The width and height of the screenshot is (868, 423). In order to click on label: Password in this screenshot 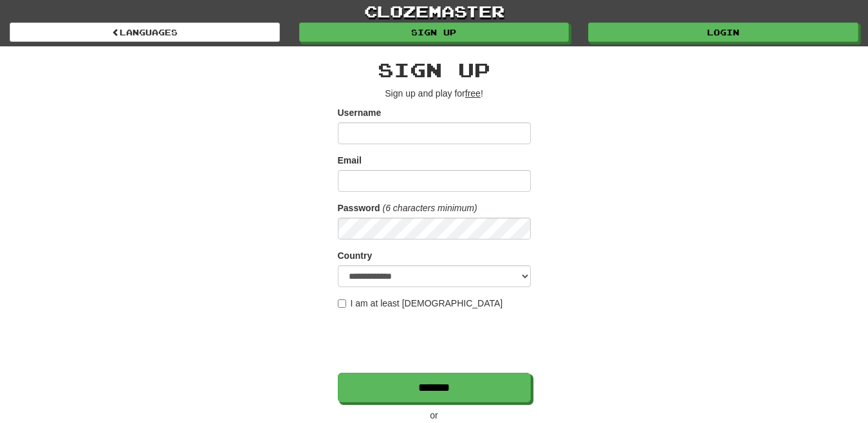, I will do `click(359, 208)`.